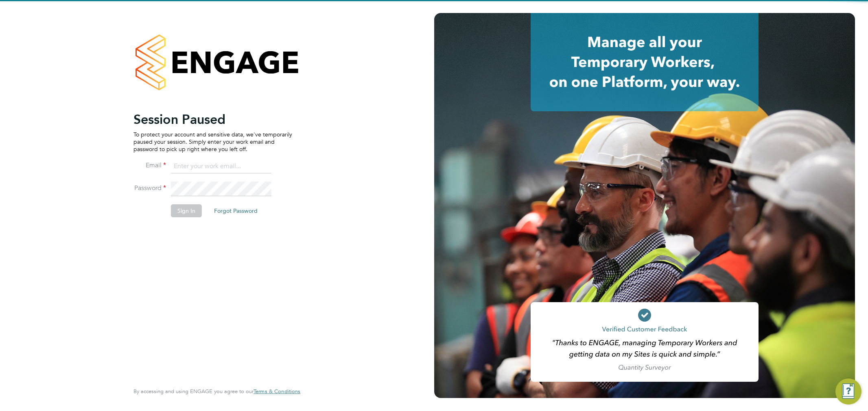  I want to click on input: Enter your work email..., so click(221, 166).